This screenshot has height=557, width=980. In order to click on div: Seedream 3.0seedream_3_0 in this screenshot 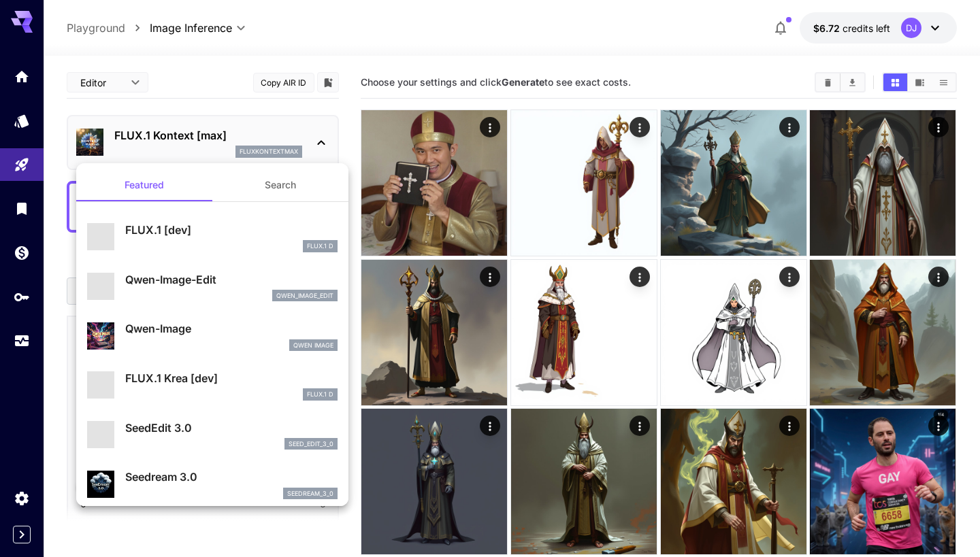, I will do `click(212, 484)`.